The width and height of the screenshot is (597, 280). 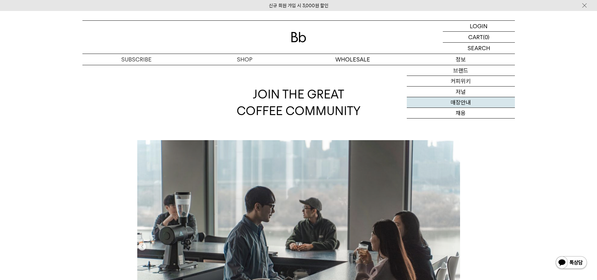 What do you see at coordinates (299, 102) in the screenshot?
I see `span: JOIN THE GREAT COFFEE COMMUNITY` at bounding box center [299, 102].